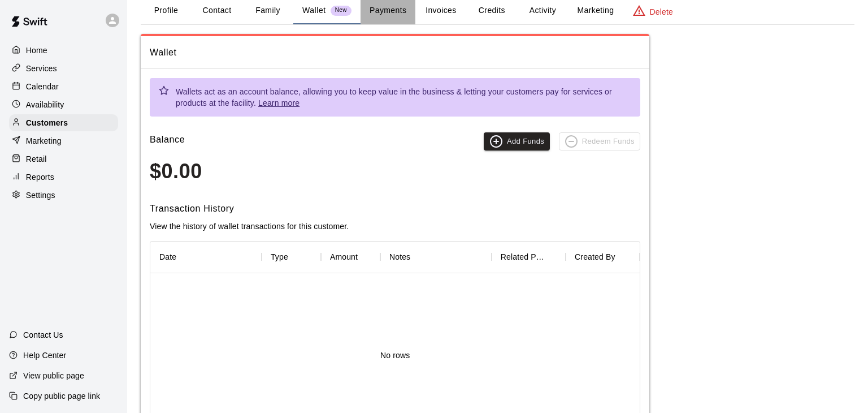  What do you see at coordinates (63, 122) in the screenshot?
I see `a: Customers` at bounding box center [63, 122].